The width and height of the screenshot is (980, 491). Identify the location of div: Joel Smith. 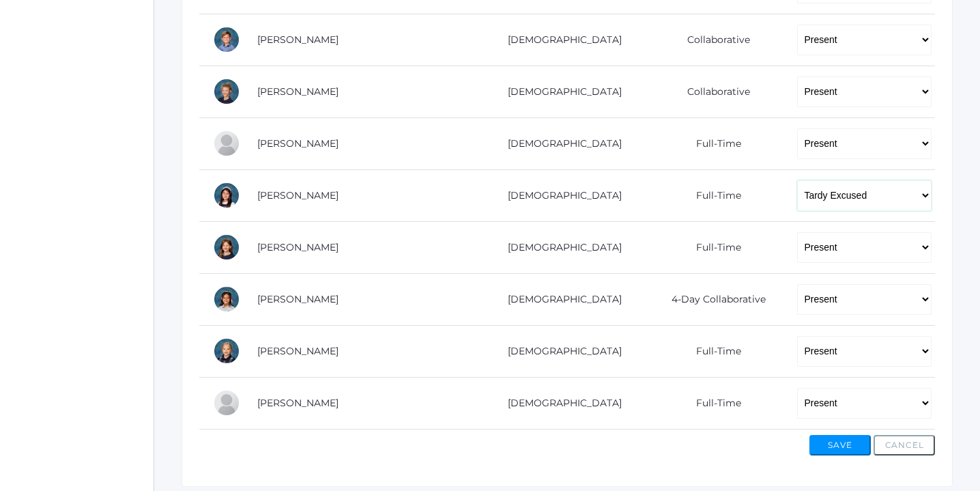
(226, 403).